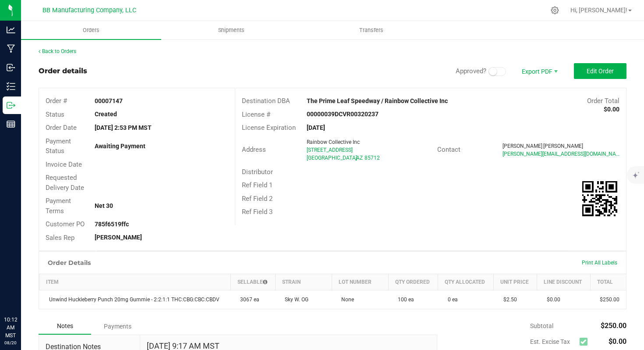 The height and width of the screenshot is (350, 644). Describe the element at coordinates (404, 299) in the screenshot. I see `span: 100 ea` at that location.